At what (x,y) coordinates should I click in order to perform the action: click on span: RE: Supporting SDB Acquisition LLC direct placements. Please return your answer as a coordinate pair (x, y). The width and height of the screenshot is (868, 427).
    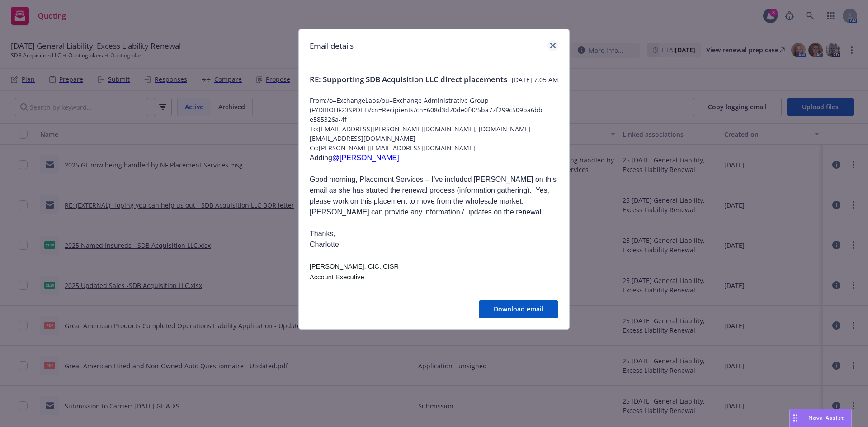
    Looking at the image, I should click on (408, 80).